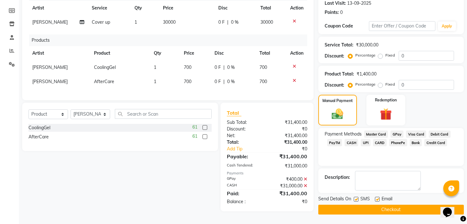  What do you see at coordinates (337, 177) in the screenshot?
I see `div: Description:` at bounding box center [337, 177].